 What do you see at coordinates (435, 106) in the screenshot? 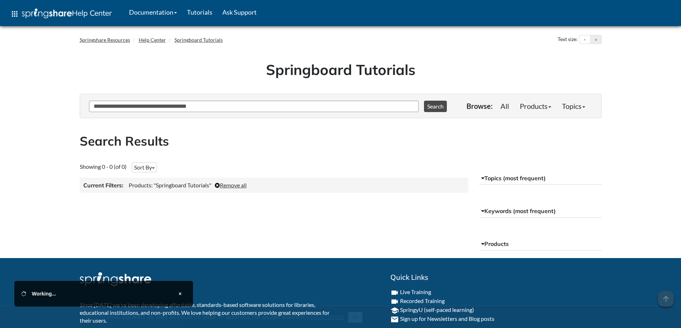
I see `button: Search` at bounding box center [435, 106].